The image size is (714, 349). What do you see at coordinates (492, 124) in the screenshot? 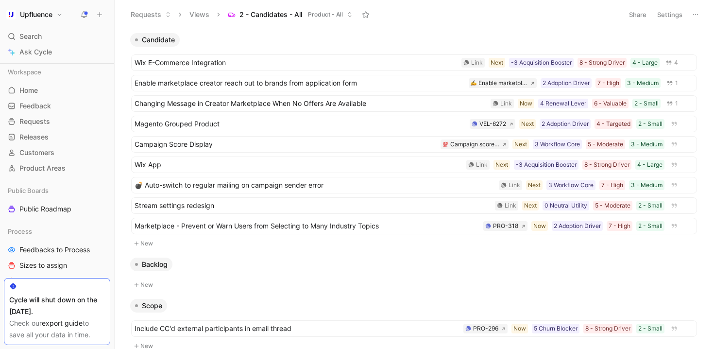
I see `div: VEL-6272` at bounding box center [492, 124].